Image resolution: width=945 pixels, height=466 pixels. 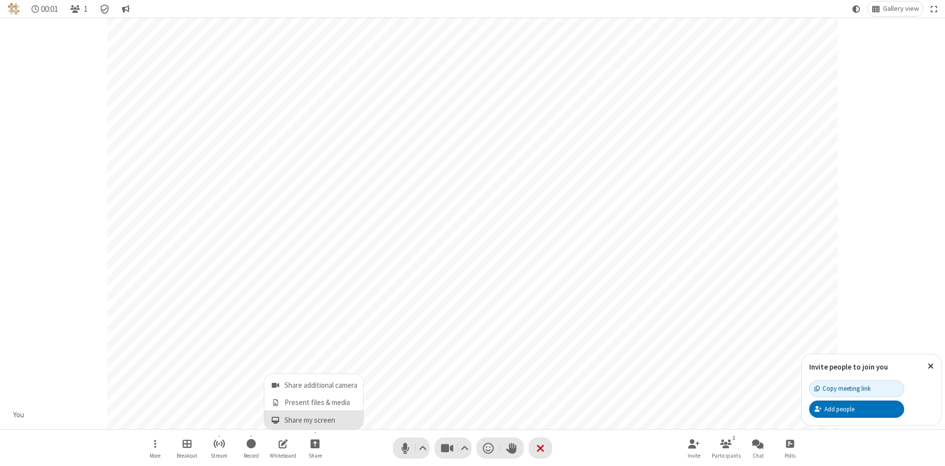 What do you see at coordinates (251, 448) in the screenshot?
I see `button: Start recording` at bounding box center [251, 448].